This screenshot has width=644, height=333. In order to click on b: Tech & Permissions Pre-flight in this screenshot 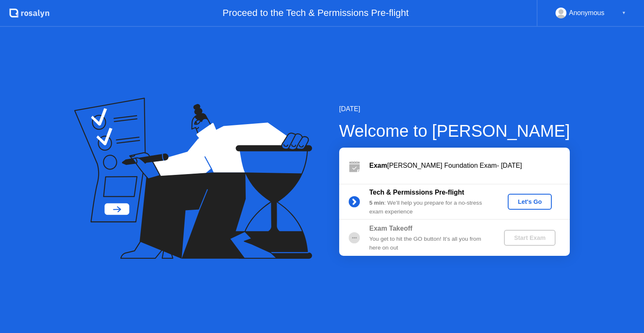, I will do `click(417, 192)`.